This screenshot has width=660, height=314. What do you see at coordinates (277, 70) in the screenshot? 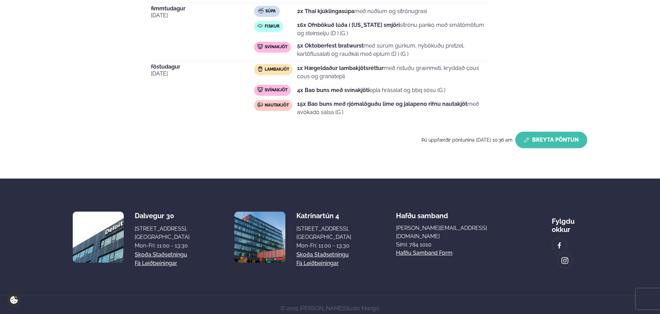
I see `span: Lambakjöt` at bounding box center [277, 70].